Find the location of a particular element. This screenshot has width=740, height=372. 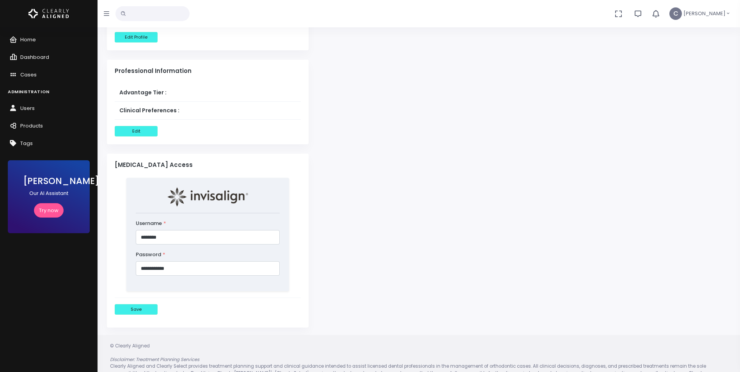

span: Tags is located at coordinates (27, 143).